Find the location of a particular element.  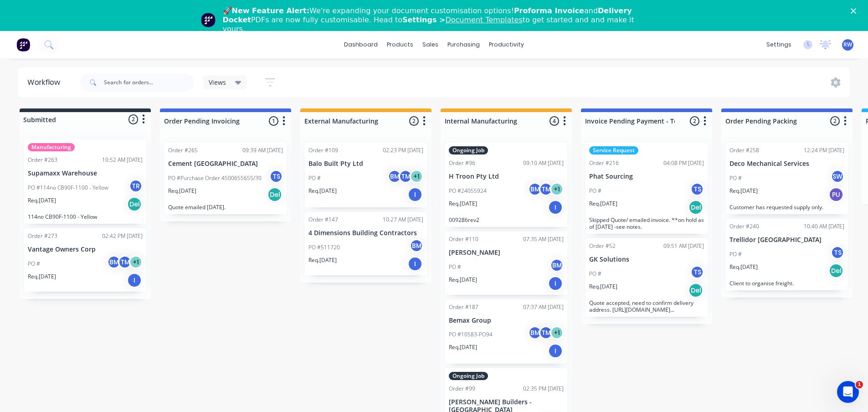

div: Order #109 is located at coordinates (323, 151).